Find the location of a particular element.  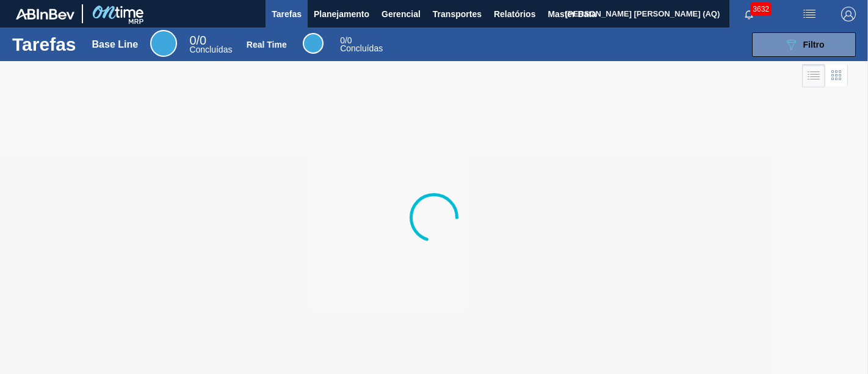

span: 3632 is located at coordinates (760, 9).